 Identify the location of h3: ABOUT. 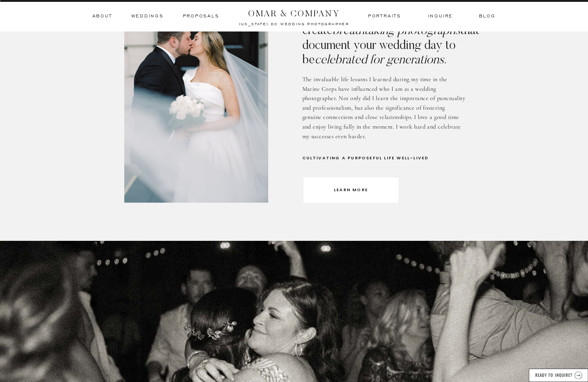
(102, 16).